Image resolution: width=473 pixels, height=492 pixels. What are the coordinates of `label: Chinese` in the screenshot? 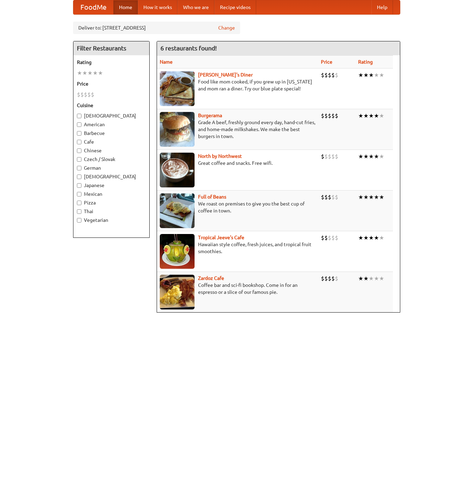 It's located at (111, 151).